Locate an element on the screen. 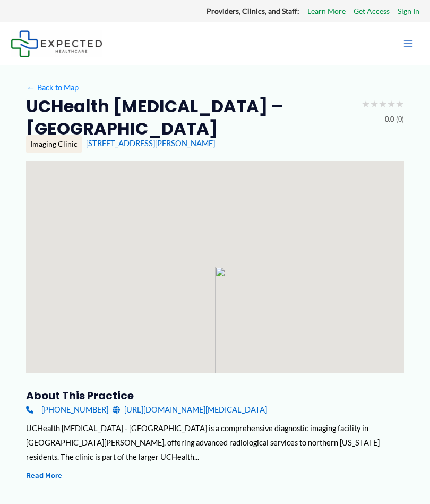 The width and height of the screenshot is (430, 504). h3: About this practice is located at coordinates (215, 396).